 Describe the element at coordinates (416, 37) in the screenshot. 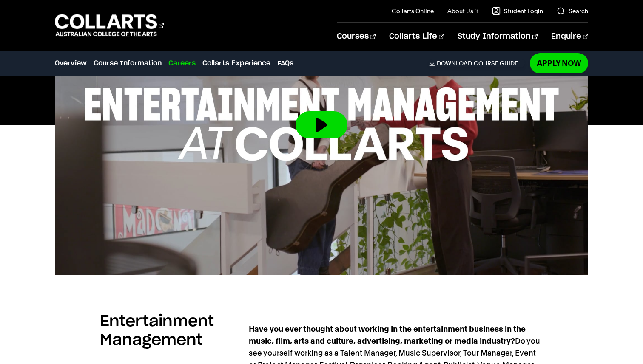

I see `a: Collarts Life` at that location.